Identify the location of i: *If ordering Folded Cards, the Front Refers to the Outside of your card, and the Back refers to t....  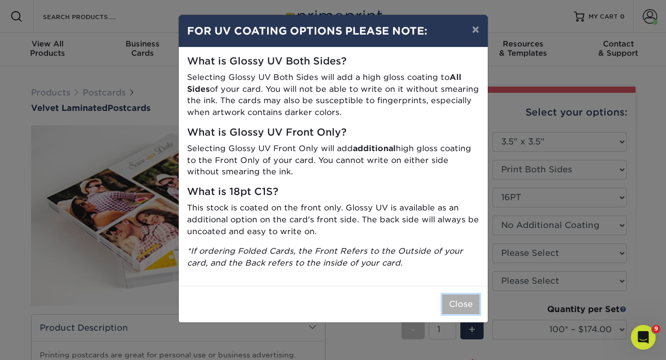
(325, 257).